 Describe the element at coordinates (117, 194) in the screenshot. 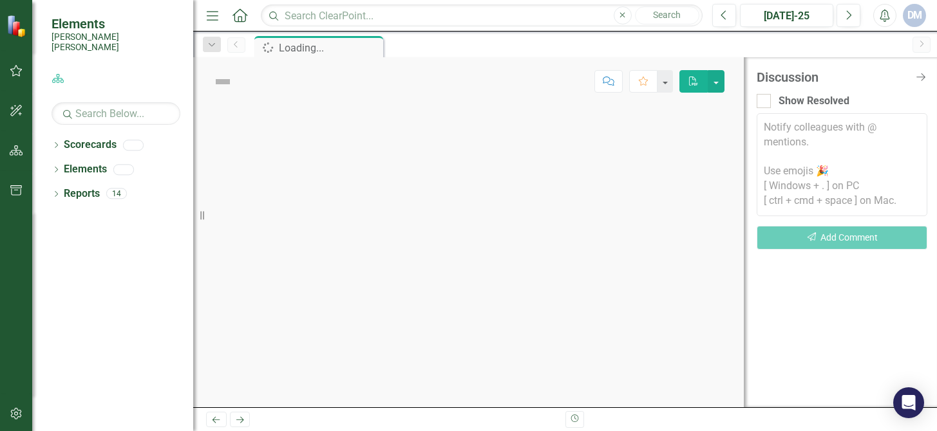

I see `div: 14` at that location.